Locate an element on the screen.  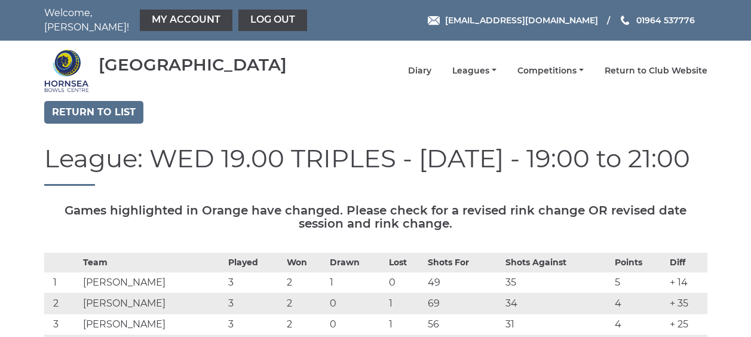
th: Drawn is located at coordinates (356, 263).